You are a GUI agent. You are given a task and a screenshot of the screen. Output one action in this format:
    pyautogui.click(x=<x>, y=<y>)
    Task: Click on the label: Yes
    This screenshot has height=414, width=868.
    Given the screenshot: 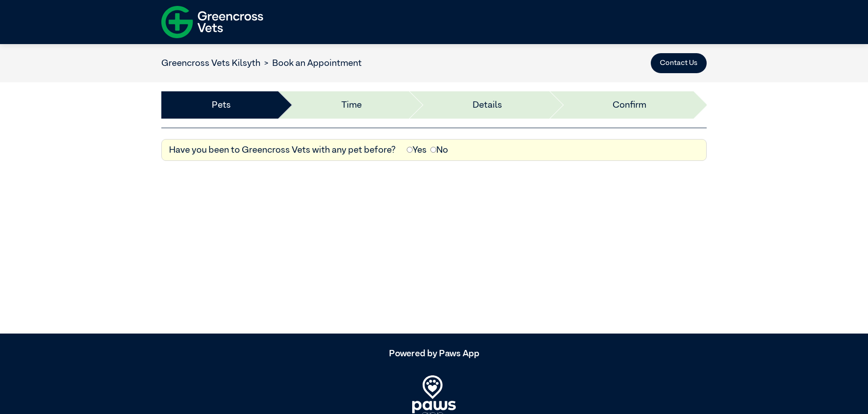 What is the action you would take?
    pyautogui.click(x=416, y=150)
    